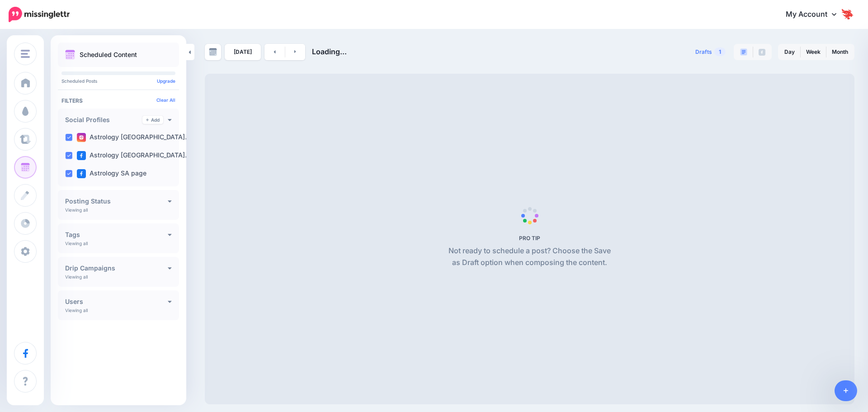  I want to click on h4: Users, so click(116, 301).